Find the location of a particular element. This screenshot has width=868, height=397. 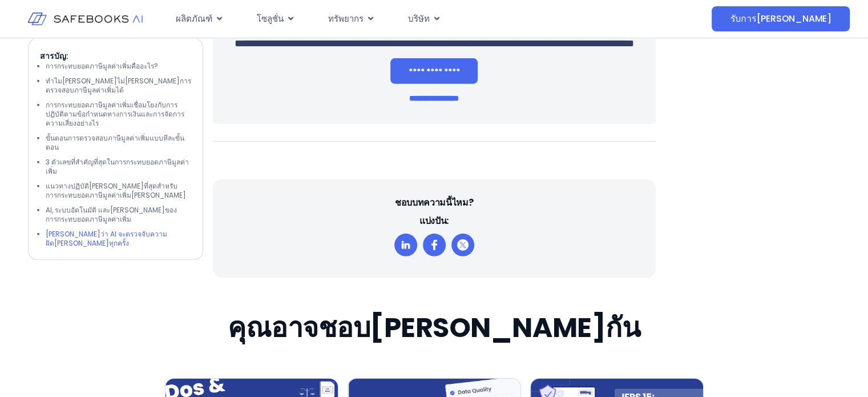

font: ขั้นตอนการตรวจสอบภาษีมูลค่าเพิ่มแบบทีละขั้นตอน is located at coordinates (115, 142).